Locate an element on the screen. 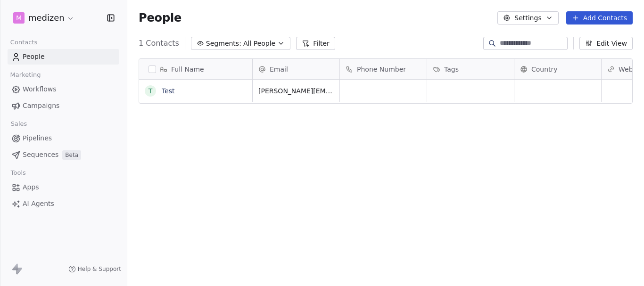 This screenshot has width=644, height=286. span: Apps is located at coordinates (30, 187).